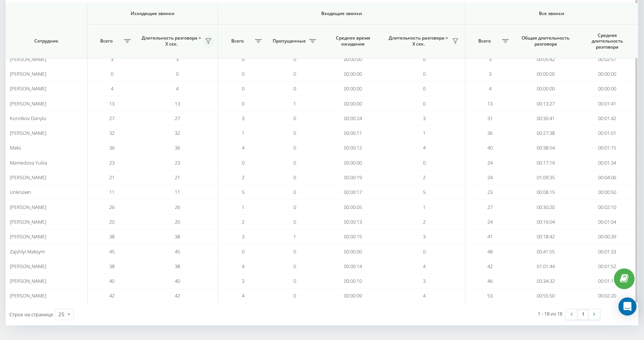 This screenshot has width=644, height=340. I want to click on span: 26, so click(177, 207).